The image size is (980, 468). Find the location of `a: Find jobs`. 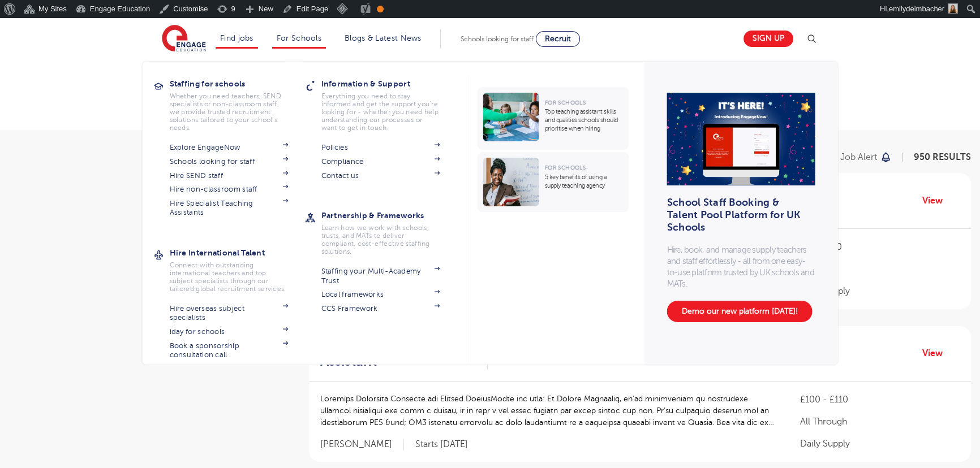

a: Find jobs is located at coordinates (236, 38).